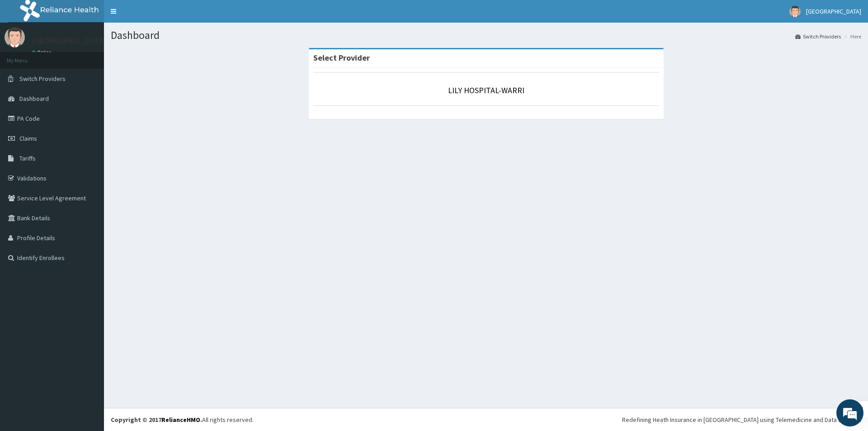  What do you see at coordinates (28, 159) in the screenshot?
I see `span: Tariffs` at bounding box center [28, 159].